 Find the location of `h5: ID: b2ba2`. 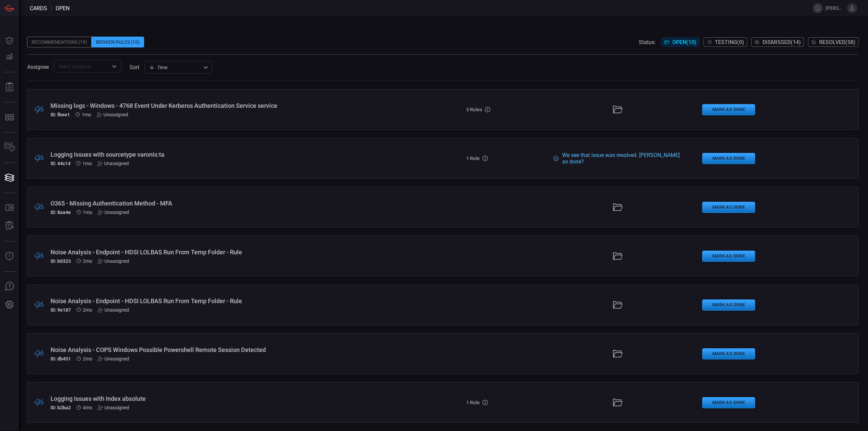

h5: ID: b2ba2 is located at coordinates (61, 407).